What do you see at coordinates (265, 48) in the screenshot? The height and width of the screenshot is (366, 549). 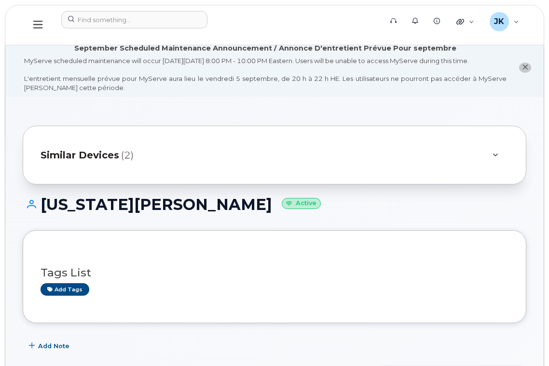 I see `div: September Scheduled Maintenance Announcement / Annonce D'entretient Prévue Pour septembre` at bounding box center [265, 48].